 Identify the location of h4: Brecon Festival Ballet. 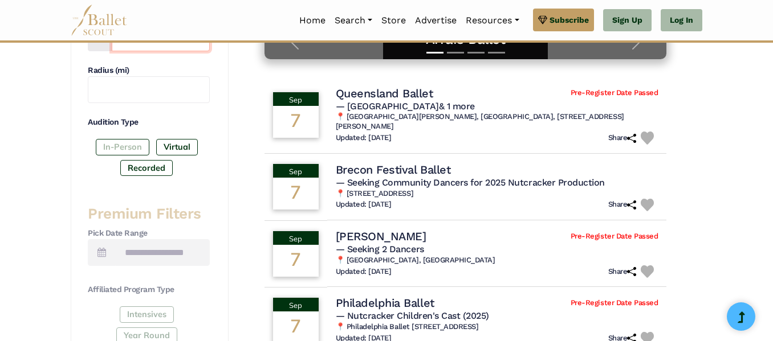
(393, 170).